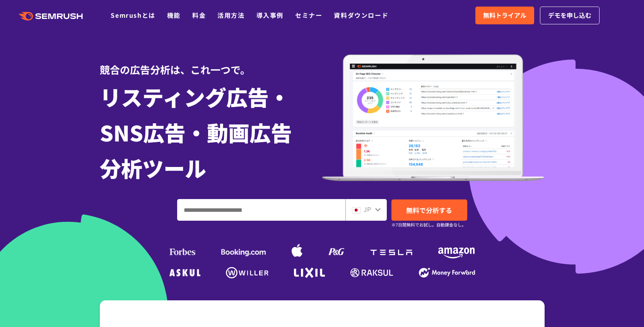  What do you see at coordinates (429, 210) in the screenshot?
I see `span: 無料で分析する` at bounding box center [429, 210].